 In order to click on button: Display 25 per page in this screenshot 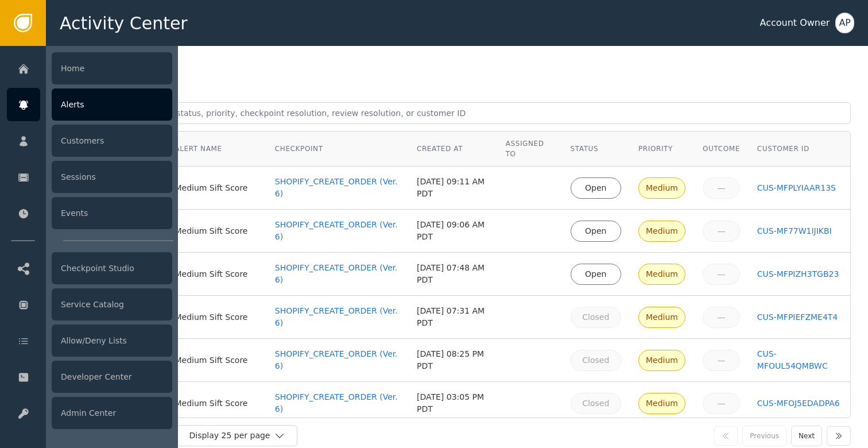, I will do `click(237, 435)`.